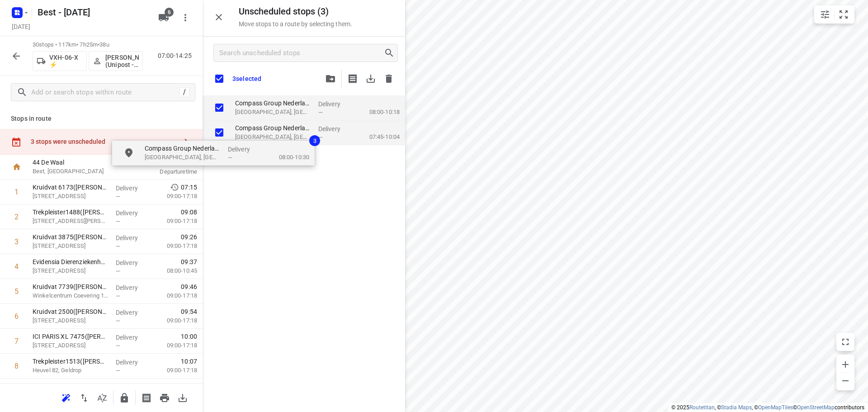 The height and width of the screenshot is (412, 868). What do you see at coordinates (104, 44) in the screenshot?
I see `span: 38u` at bounding box center [104, 44].